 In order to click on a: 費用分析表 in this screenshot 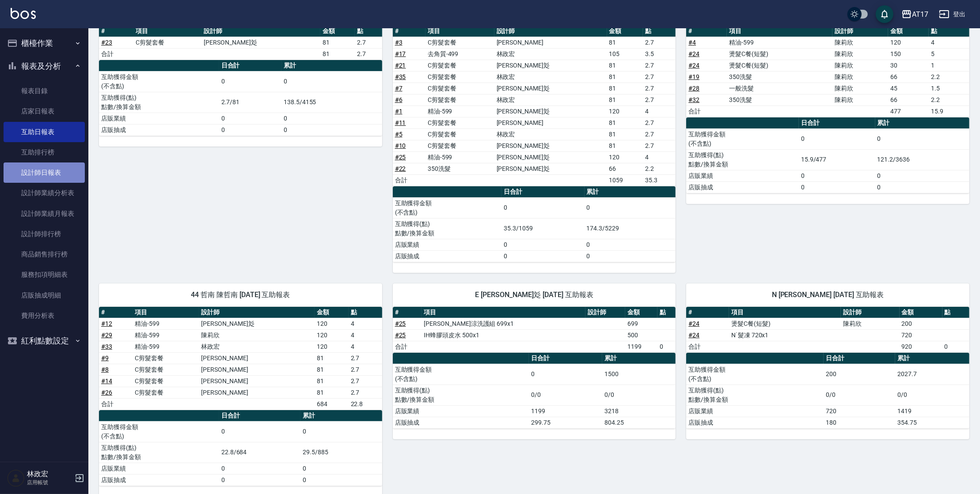, I will do `click(44, 316)`.